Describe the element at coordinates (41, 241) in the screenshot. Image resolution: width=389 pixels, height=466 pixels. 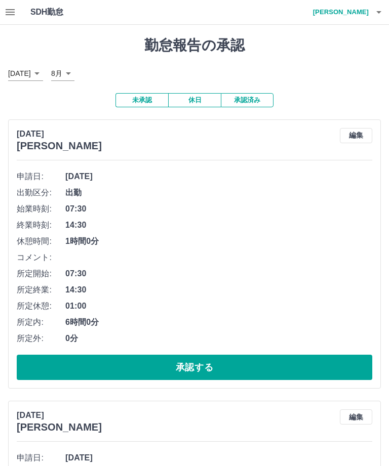
I see `span: 休憩時間:` at that location.